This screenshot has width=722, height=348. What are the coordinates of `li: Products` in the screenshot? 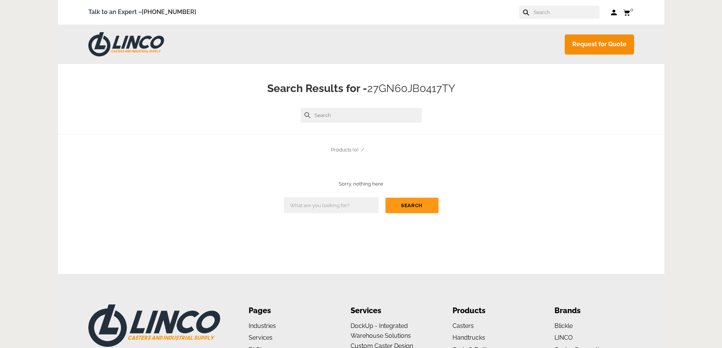 It's located at (492, 311).